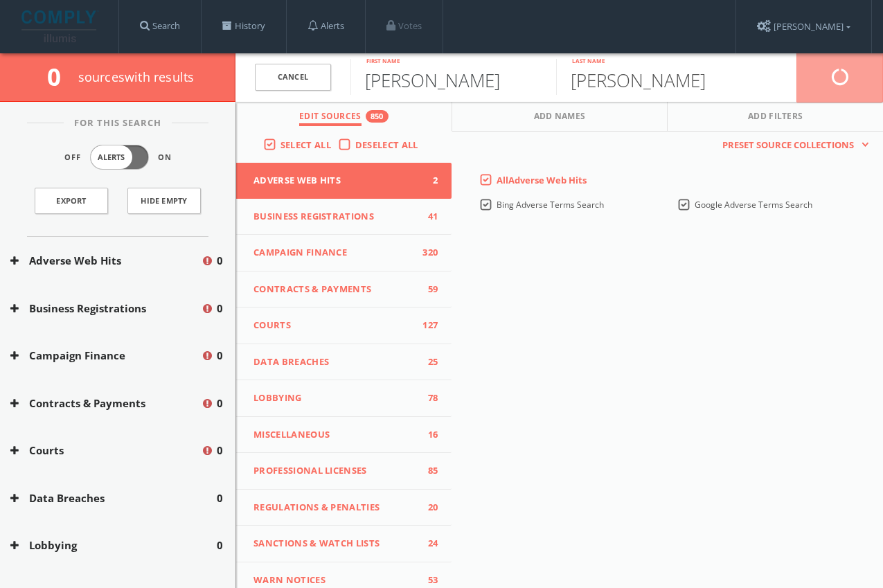 The width and height of the screenshot is (883, 588). Describe the element at coordinates (136, 77) in the screenshot. I see `span: source s with results` at that location.